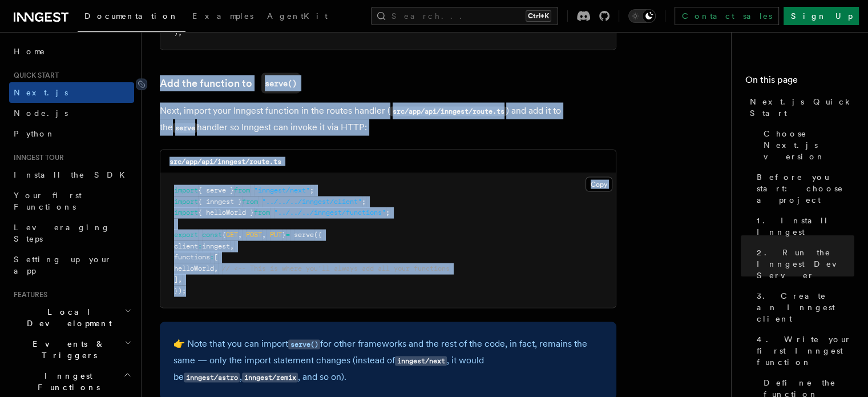  Describe the element at coordinates (464, 16) in the screenshot. I see `button: Search...Ctrl+K` at that location.